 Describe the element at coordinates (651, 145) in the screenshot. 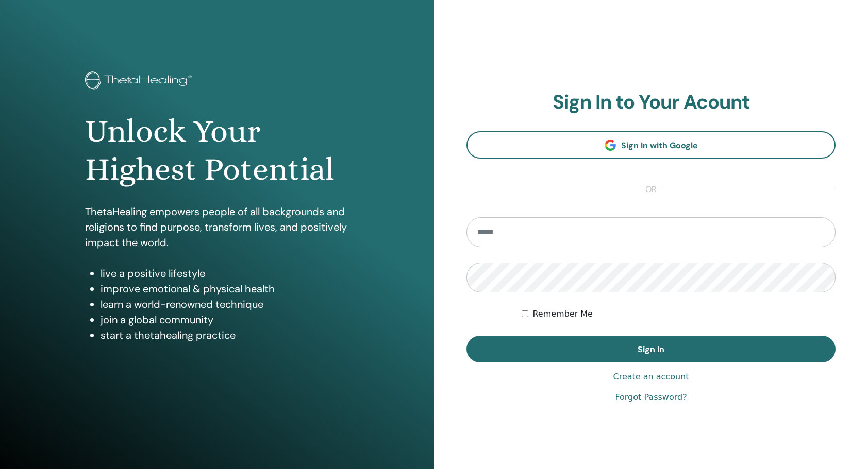

I see `a: Sign In with Google` at that location.